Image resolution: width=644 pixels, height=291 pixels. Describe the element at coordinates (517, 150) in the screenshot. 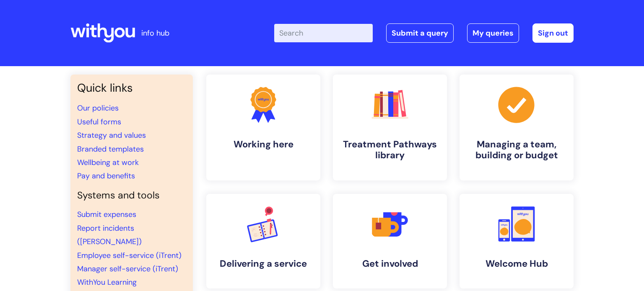

I see `h4: Managing a team, building or budget` at that location.